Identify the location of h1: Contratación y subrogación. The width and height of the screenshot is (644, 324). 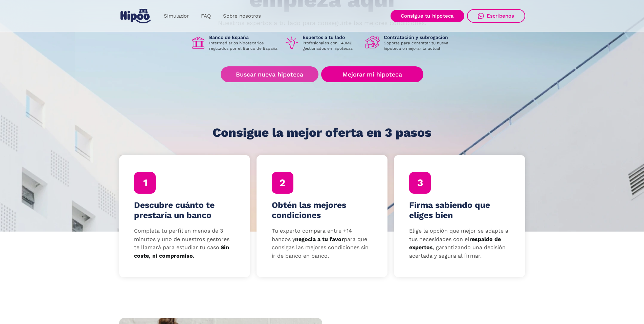
(419, 38).